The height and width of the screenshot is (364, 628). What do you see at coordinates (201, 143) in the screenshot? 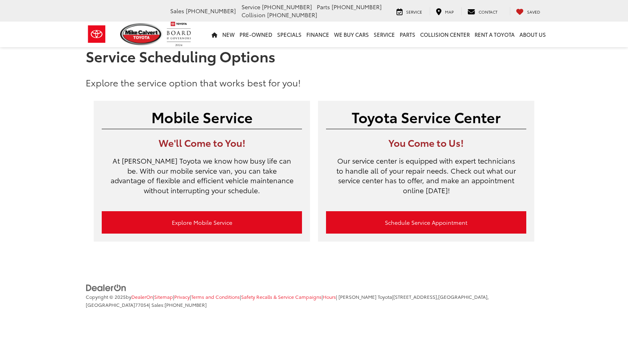
I see `h3: We'll Come to You!` at bounding box center [201, 143].